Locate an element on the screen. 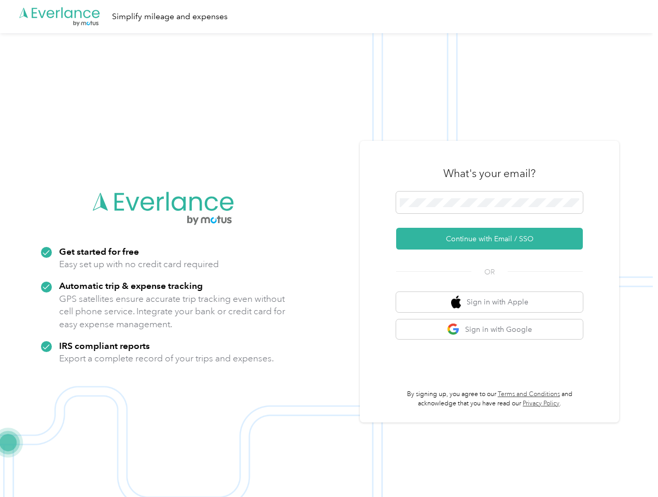 This screenshot has height=497, width=658. button: apple logoSign in with Apple is located at coordinates (489, 302).